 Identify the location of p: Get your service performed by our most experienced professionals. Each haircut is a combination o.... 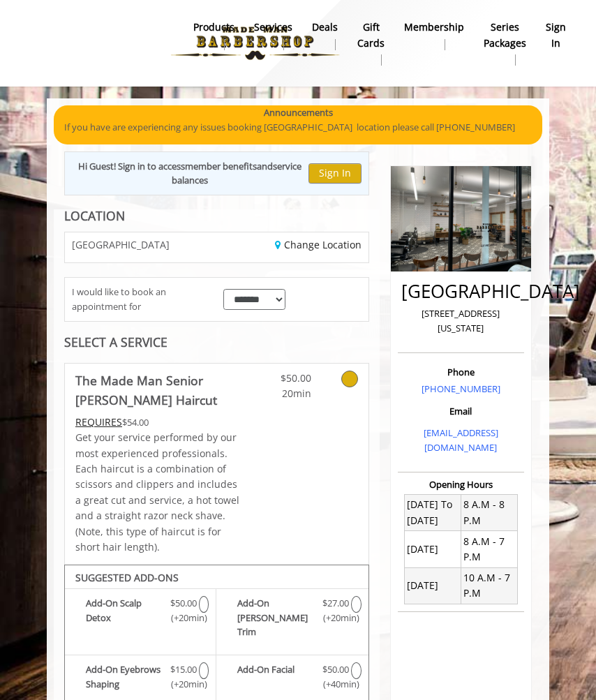
(159, 492).